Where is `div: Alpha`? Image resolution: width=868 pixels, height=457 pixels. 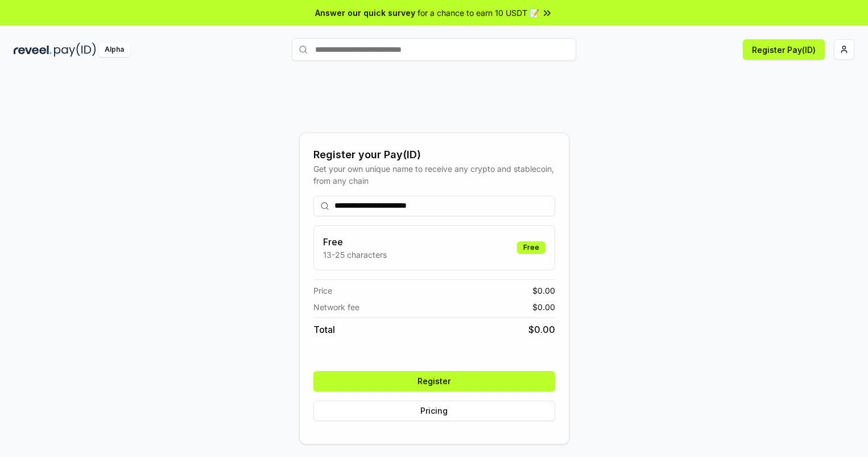 div: Alpha is located at coordinates (114, 50).